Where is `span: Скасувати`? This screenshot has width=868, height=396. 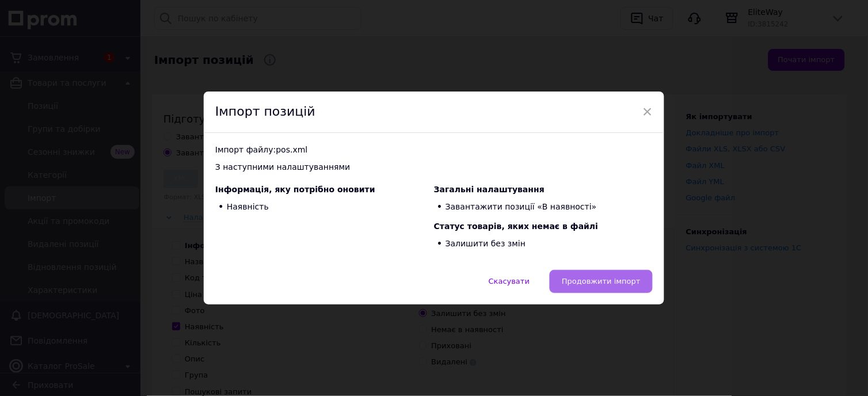
span: Скасувати is located at coordinates (509, 281).